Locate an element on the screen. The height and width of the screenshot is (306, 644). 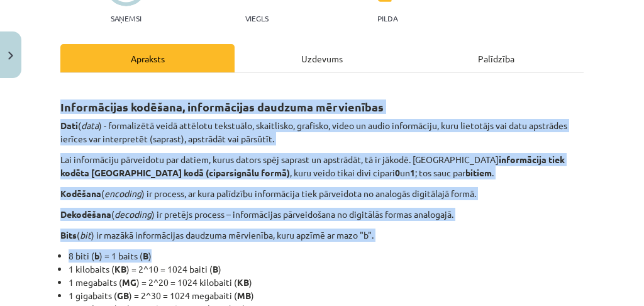
strong: Bits is located at coordinates (68, 234).